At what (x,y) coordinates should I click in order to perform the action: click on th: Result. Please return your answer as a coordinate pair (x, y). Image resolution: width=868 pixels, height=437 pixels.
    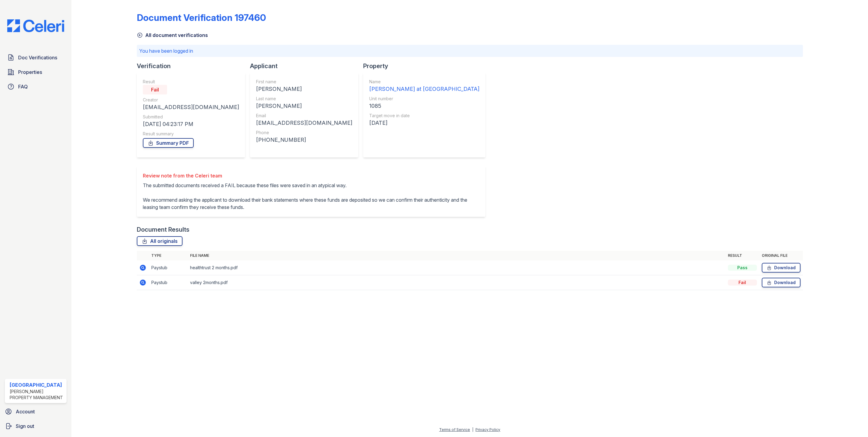
    Looking at the image, I should click on (743, 256).